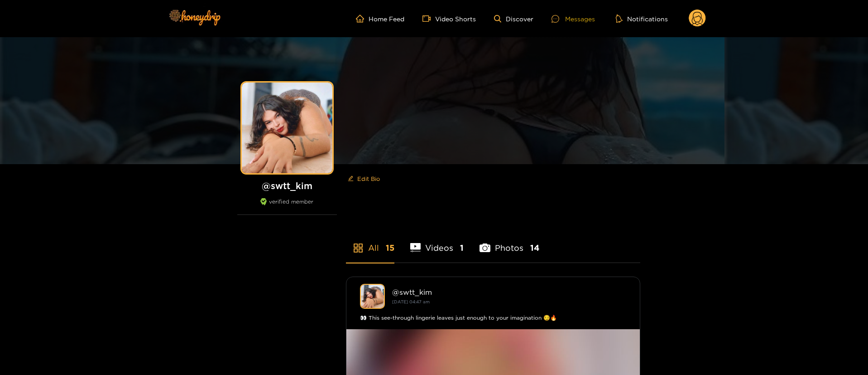 The image size is (868, 375). Describe the element at coordinates (362, 18) in the screenshot. I see `span: home` at that location.